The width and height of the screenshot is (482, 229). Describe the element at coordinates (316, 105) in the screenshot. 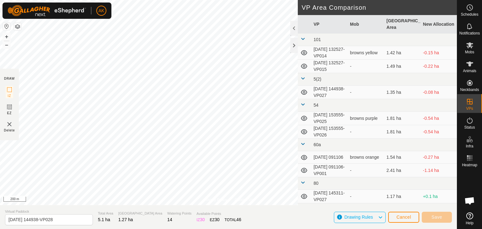

I see `span: 54` at that location.